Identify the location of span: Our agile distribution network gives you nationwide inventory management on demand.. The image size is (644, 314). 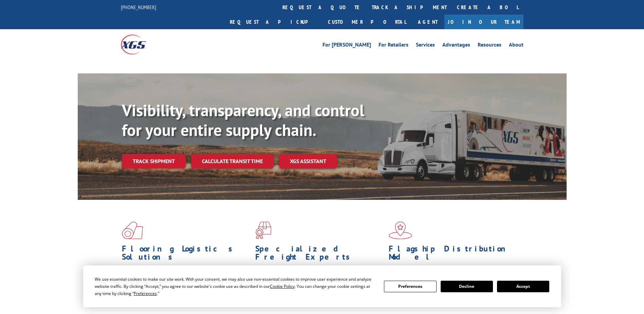
(451, 272).